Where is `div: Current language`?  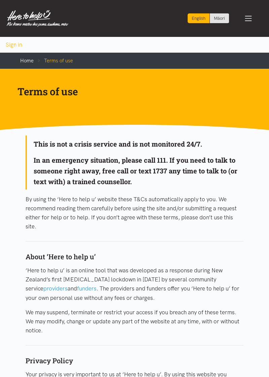 div: Current language is located at coordinates (198, 18).